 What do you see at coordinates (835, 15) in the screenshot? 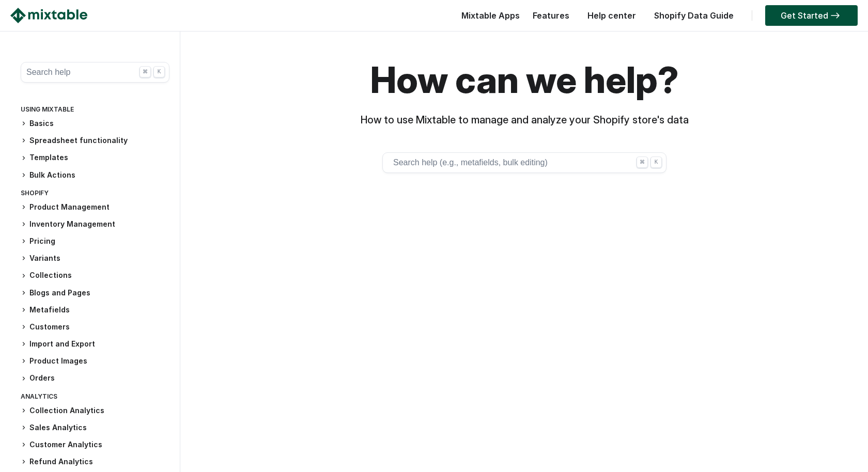
I see `img: arrow-right.svg` at bounding box center [835, 15].